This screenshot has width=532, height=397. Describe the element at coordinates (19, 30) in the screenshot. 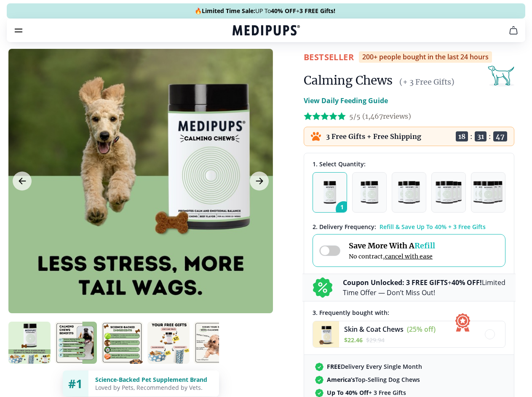

I see `button: burger-menu` at that location.